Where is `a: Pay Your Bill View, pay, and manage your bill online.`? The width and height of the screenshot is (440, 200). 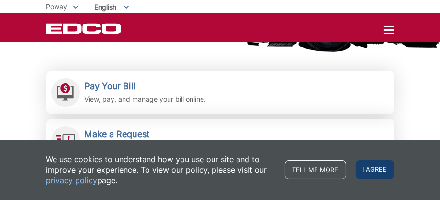
a: Pay Your Bill View, pay, and manage your bill online. is located at coordinates (220, 92).